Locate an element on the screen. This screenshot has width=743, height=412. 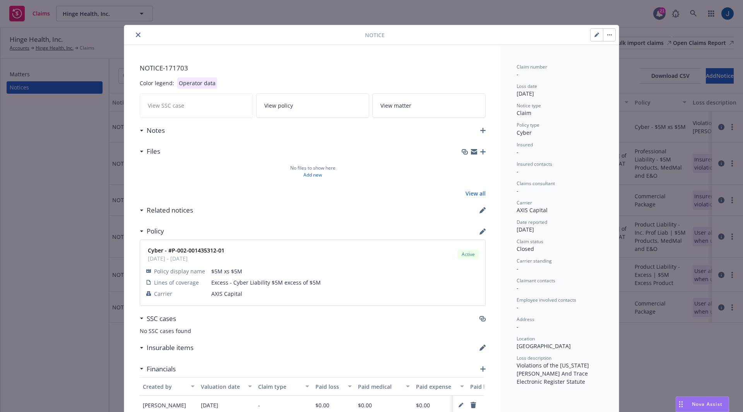
button: Paid loss is located at coordinates (334, 386).